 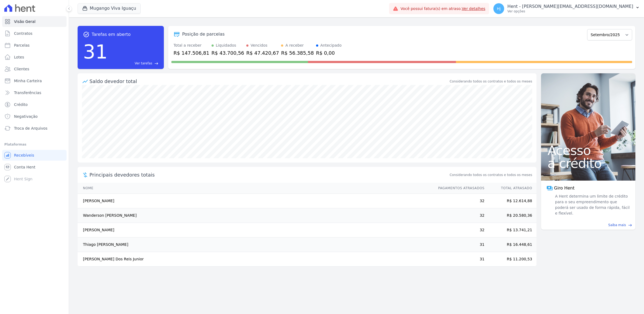 I want to click on span: Considerando todos os contratos e todos os meses, so click(x=491, y=175).